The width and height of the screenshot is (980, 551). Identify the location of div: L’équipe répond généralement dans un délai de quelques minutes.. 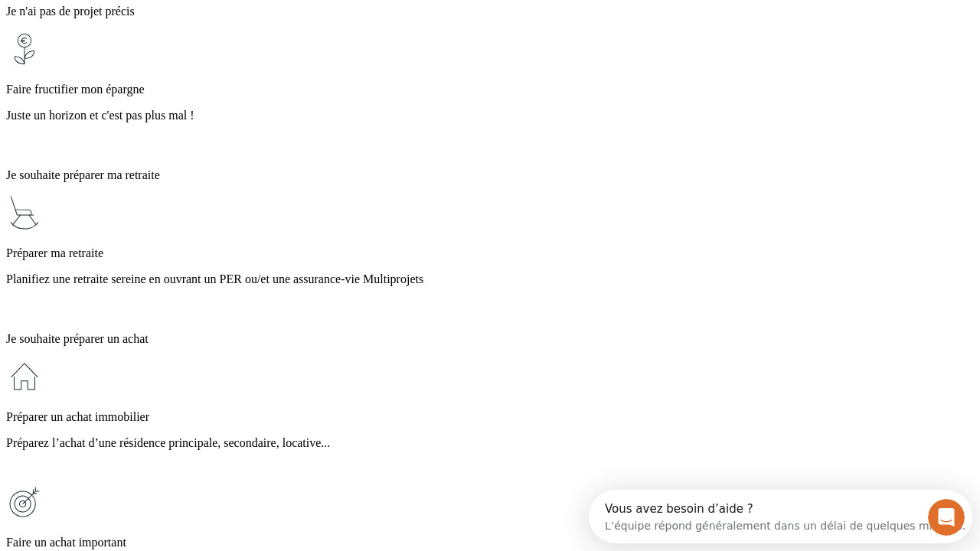
(196, 33).